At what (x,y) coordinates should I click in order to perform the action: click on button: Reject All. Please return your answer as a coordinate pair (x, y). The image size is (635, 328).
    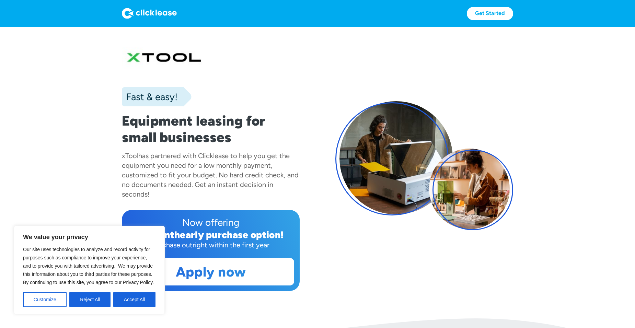
    Looking at the image, I should click on (90, 299).